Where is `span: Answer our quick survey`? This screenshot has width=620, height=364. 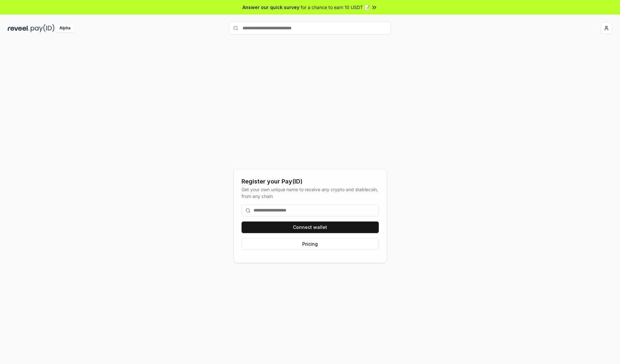 span: Answer our quick survey is located at coordinates (271, 7).